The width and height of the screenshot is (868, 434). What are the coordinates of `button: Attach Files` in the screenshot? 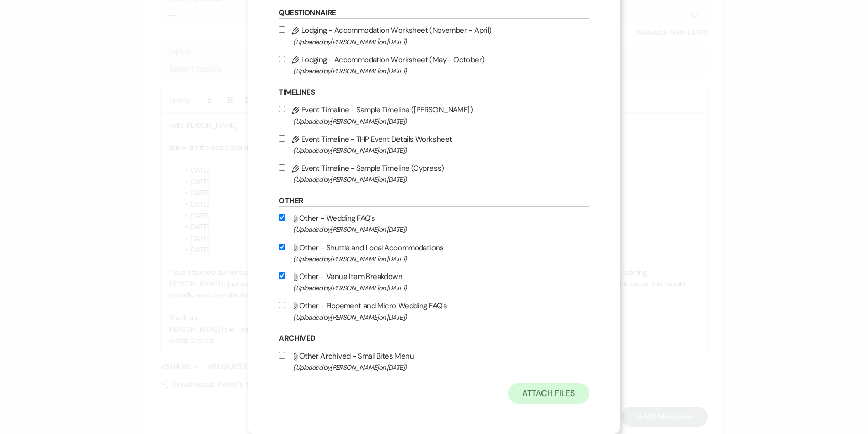 It's located at (548, 394).